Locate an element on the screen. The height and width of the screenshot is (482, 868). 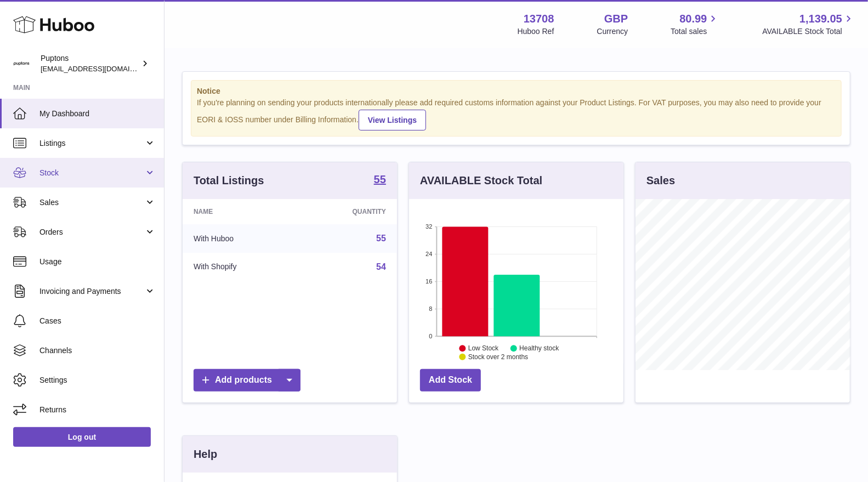
h3: Total Listings is located at coordinates (228, 180).